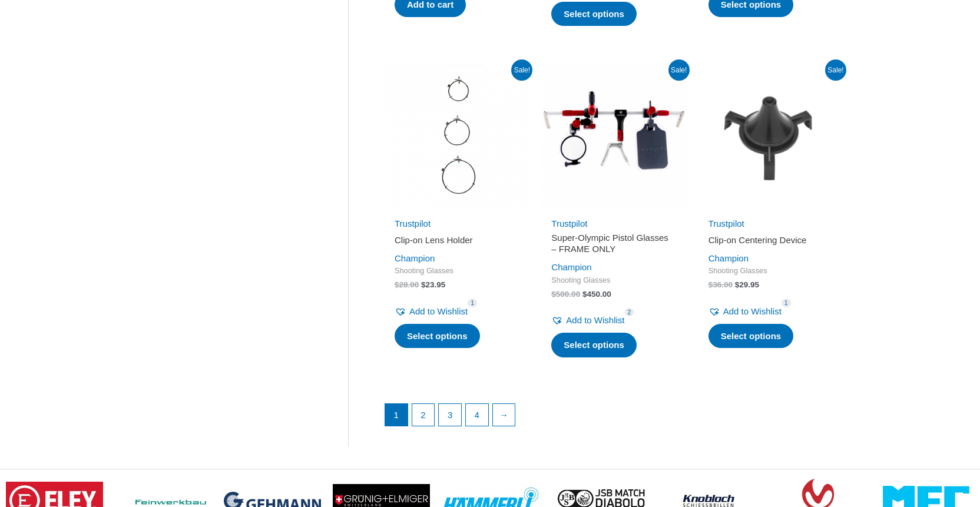  What do you see at coordinates (613, 245) in the screenshot?
I see `a: Super-Olympic Pistol Glasses – FRAME ONLY` at bounding box center [613, 245].